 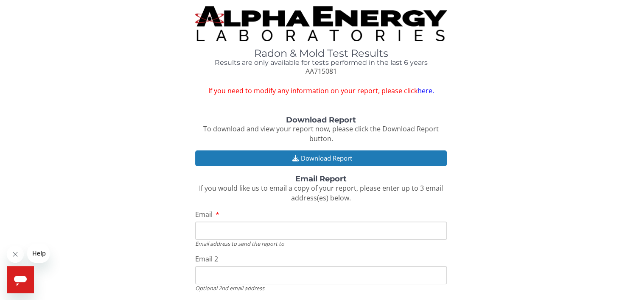 What do you see at coordinates (321, 244) in the screenshot?
I see `div: Email address to send the report to` at bounding box center [321, 244].